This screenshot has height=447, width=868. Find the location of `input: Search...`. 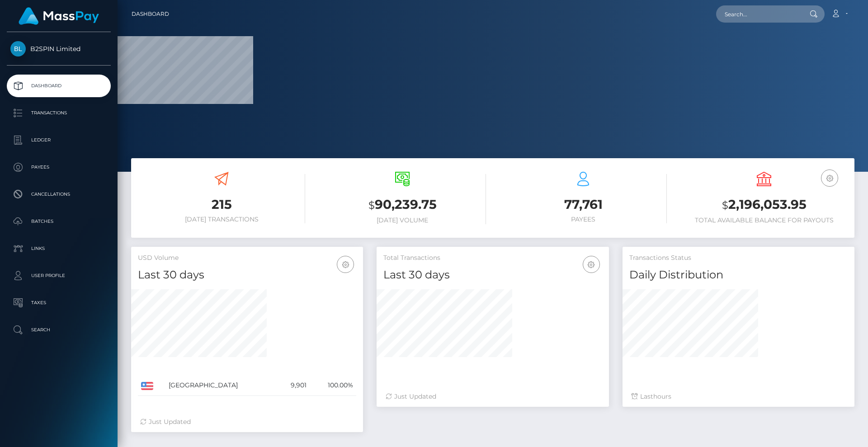

input: Search... is located at coordinates (759, 14).